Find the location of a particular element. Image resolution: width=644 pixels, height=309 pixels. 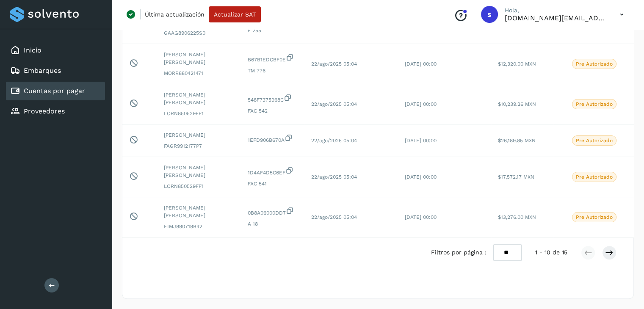

div: Embarques is located at coordinates (55, 71).